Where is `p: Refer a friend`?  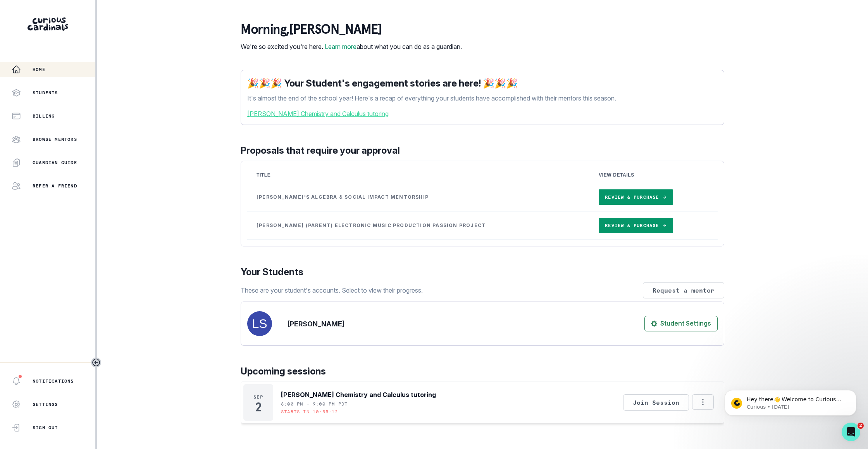 p: Refer a friend is located at coordinates (55, 186).